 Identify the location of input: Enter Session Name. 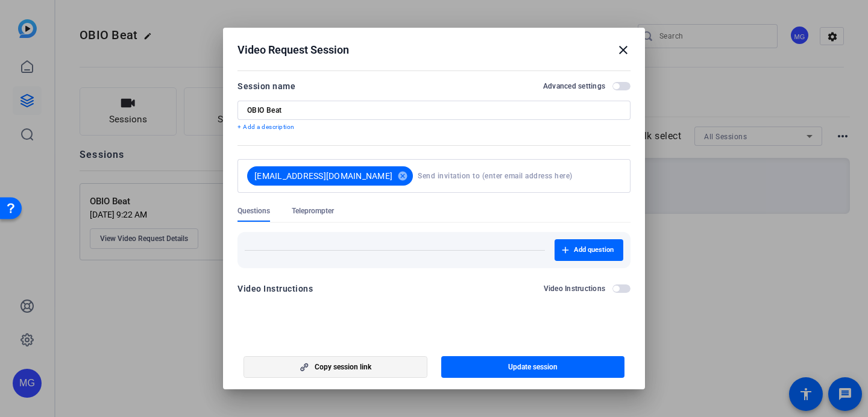
(434, 110).